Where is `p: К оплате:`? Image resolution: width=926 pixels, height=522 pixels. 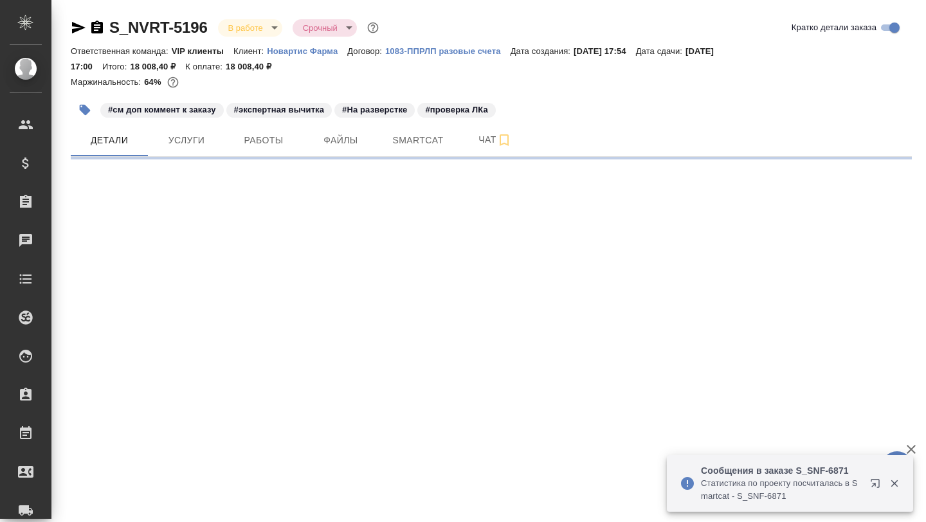 p: К оплате: is located at coordinates (205, 66).